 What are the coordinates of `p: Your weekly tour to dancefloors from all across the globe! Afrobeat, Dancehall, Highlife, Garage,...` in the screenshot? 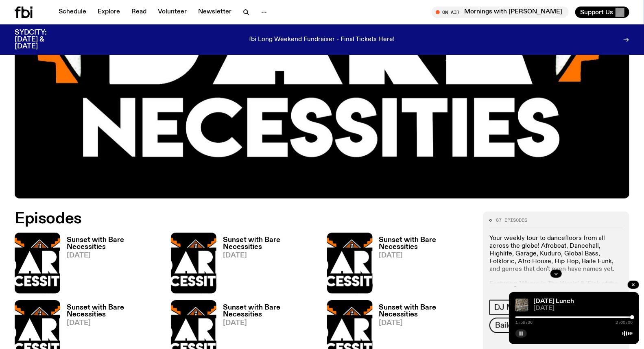 It's located at (556, 254).